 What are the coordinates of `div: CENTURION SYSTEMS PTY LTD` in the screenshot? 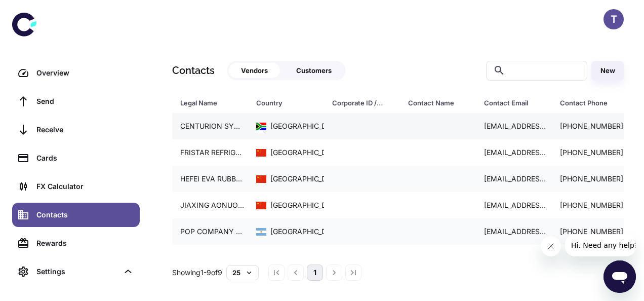 It's located at (210, 126).